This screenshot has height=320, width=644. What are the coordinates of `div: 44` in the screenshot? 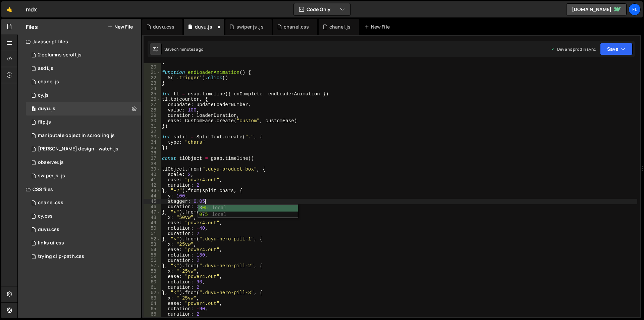 It's located at (152, 196).